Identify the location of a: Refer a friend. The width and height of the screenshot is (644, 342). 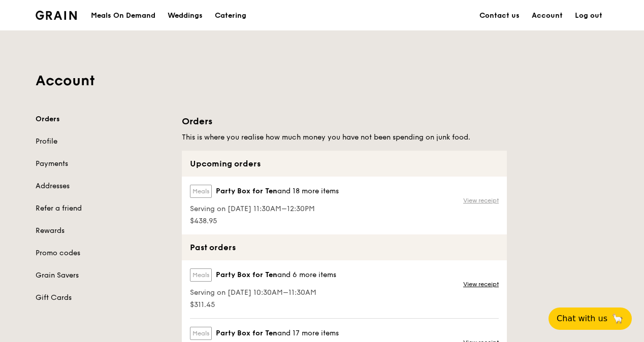
(102, 208).